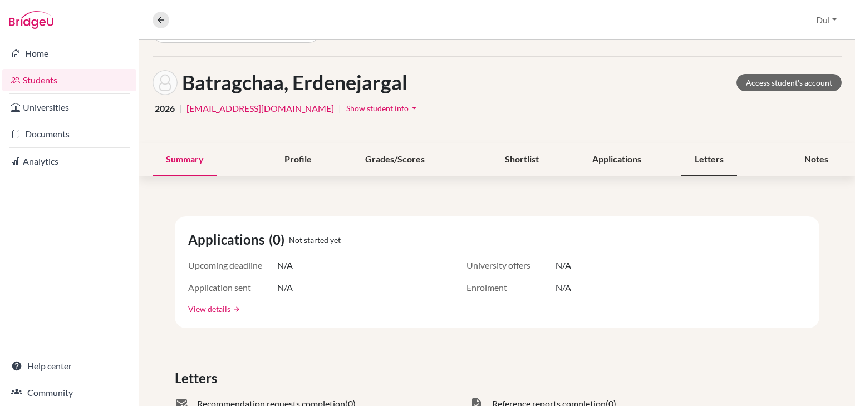 The height and width of the screenshot is (406, 855). Describe the element at coordinates (816, 160) in the screenshot. I see `div: Notes` at that location.